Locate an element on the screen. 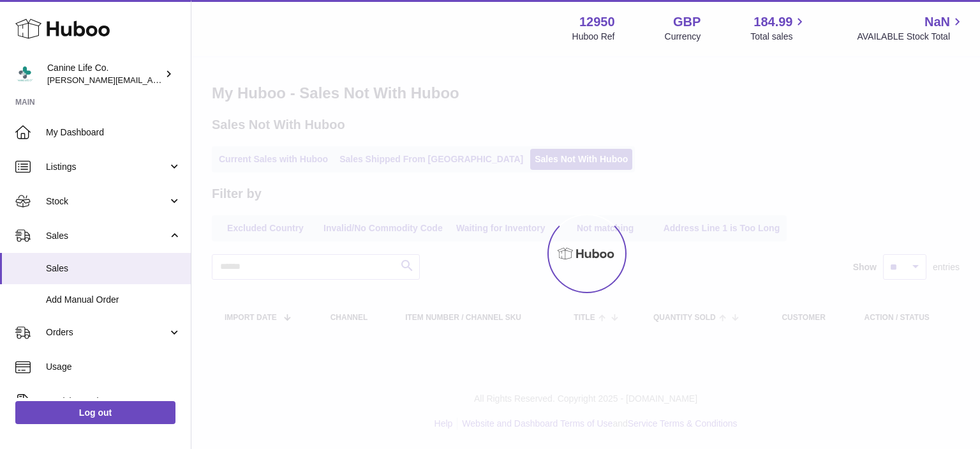 This screenshot has height=449, width=980. span: Orders is located at coordinates (106, 332).